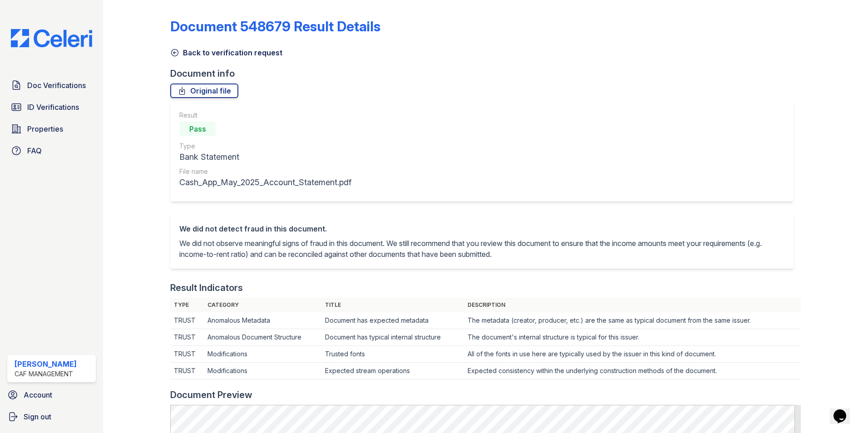 The width and height of the screenshot is (868, 433). I want to click on span: Account, so click(38, 395).